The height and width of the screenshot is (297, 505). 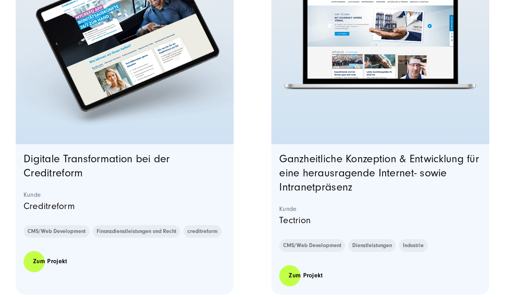 What do you see at coordinates (372, 246) in the screenshot?
I see `a: Dienstleistungen` at bounding box center [372, 246].